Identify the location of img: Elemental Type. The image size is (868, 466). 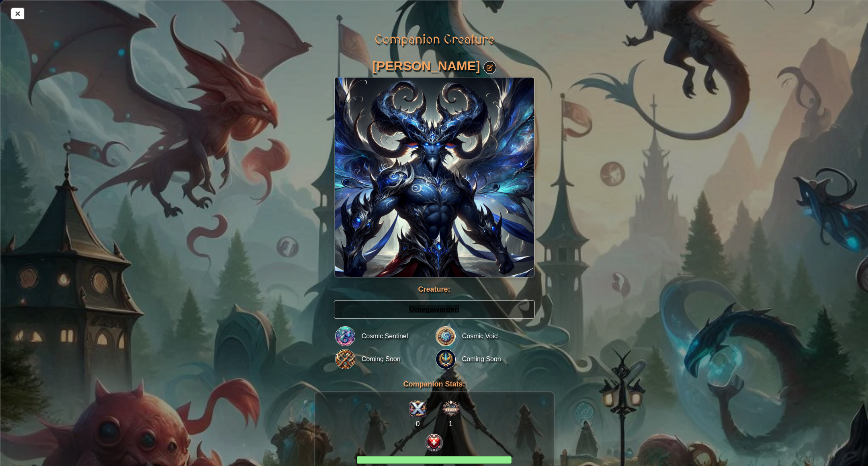
(446, 336).